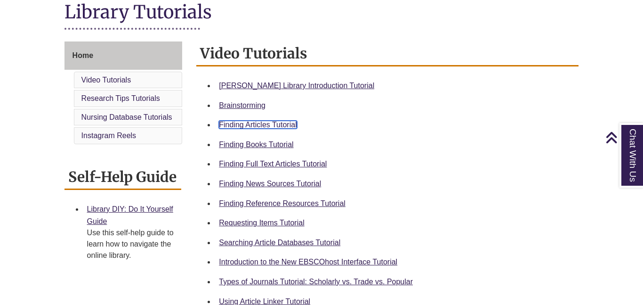 Image resolution: width=643 pixels, height=305 pixels. I want to click on a: Home, so click(123, 56).